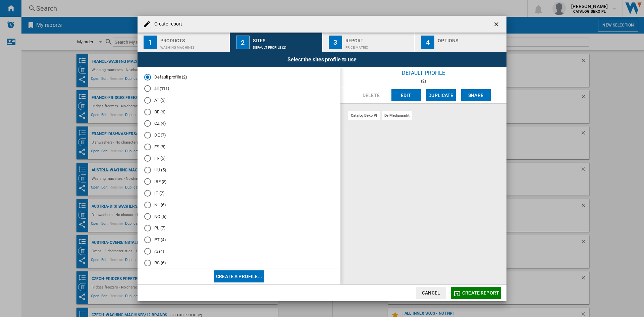  Describe the element at coordinates (193, 46) in the screenshot. I see `div: Washing machines` at that location.